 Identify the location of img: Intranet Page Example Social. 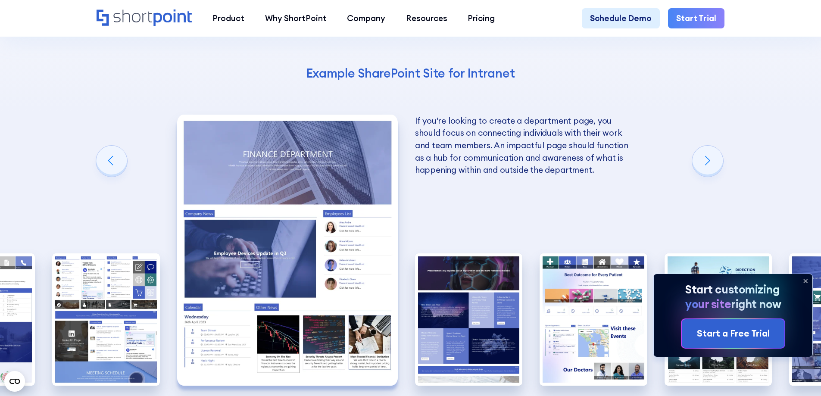
(106, 319).